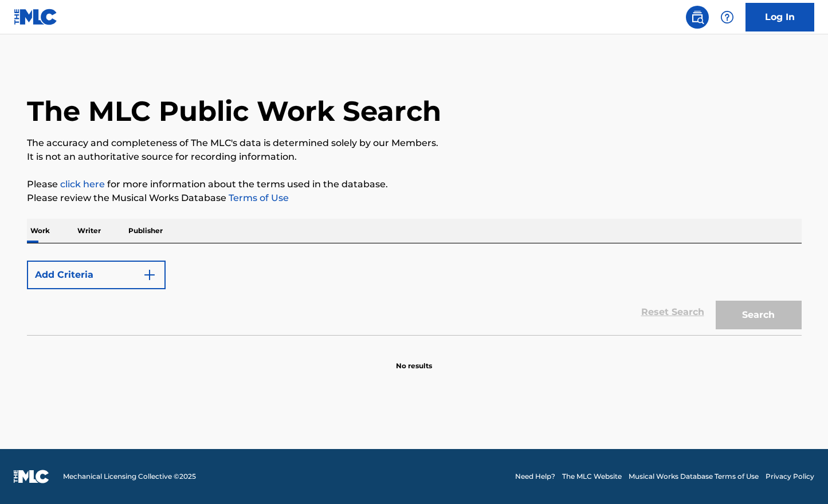 Image resolution: width=828 pixels, height=504 pixels. I want to click on a: The MLC Website, so click(592, 476).